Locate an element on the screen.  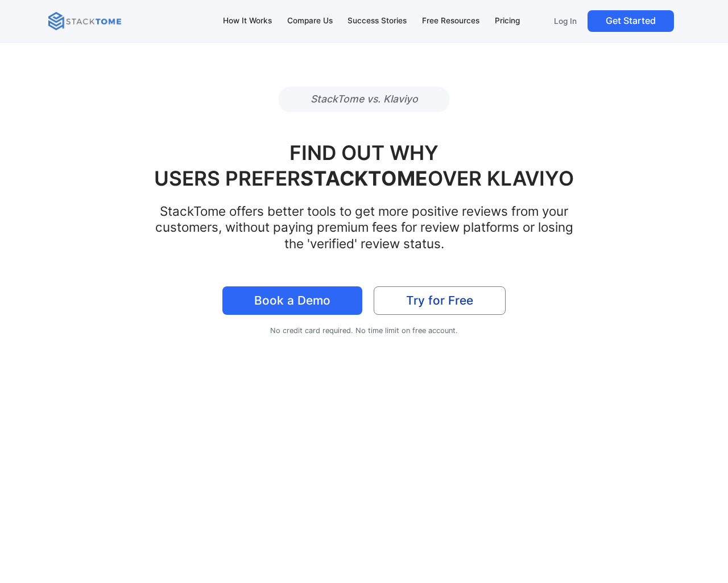
p: Log In is located at coordinates (566, 21).